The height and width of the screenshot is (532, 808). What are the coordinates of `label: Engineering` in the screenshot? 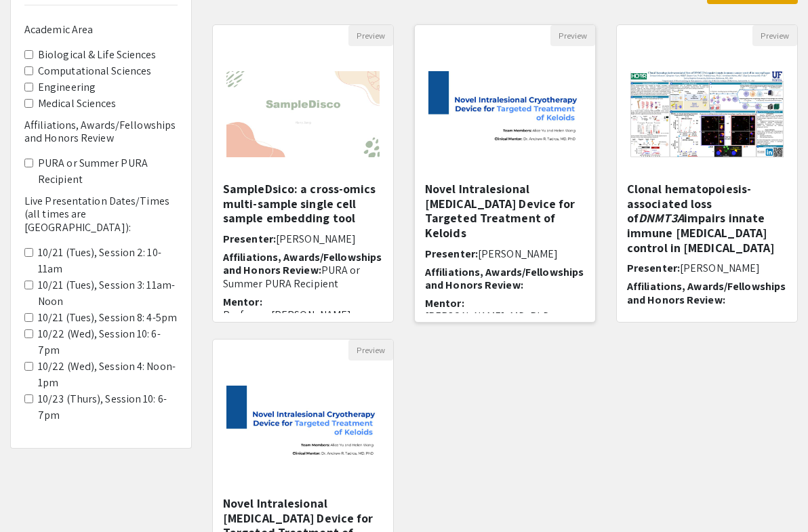 It's located at (66, 87).